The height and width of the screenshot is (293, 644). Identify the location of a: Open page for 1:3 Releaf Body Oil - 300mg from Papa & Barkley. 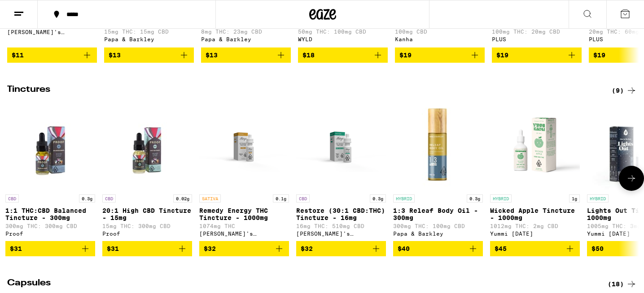
(438, 171).